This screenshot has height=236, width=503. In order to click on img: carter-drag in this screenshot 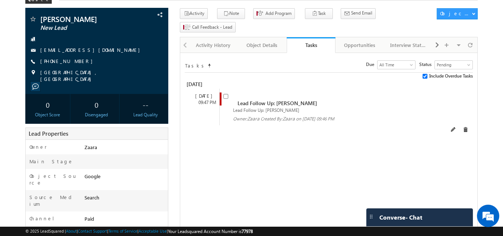, I will do `click(371, 216)`.